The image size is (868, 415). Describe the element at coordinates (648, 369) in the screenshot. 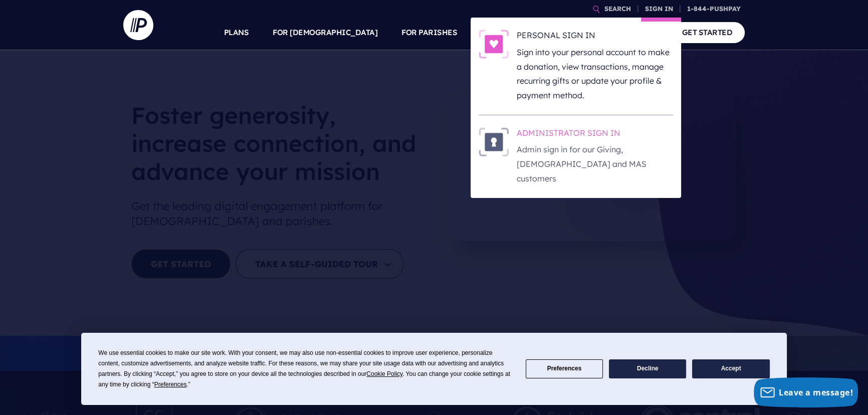

I see `button: Decline` at that location.